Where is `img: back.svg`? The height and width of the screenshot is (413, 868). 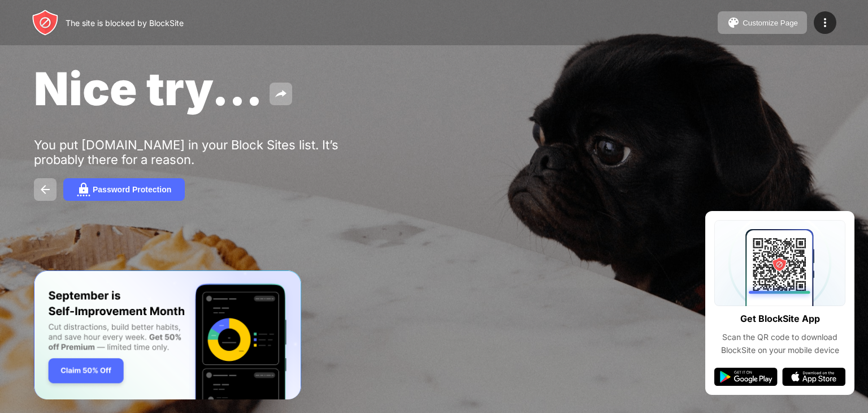
img: back.svg is located at coordinates (45, 190).